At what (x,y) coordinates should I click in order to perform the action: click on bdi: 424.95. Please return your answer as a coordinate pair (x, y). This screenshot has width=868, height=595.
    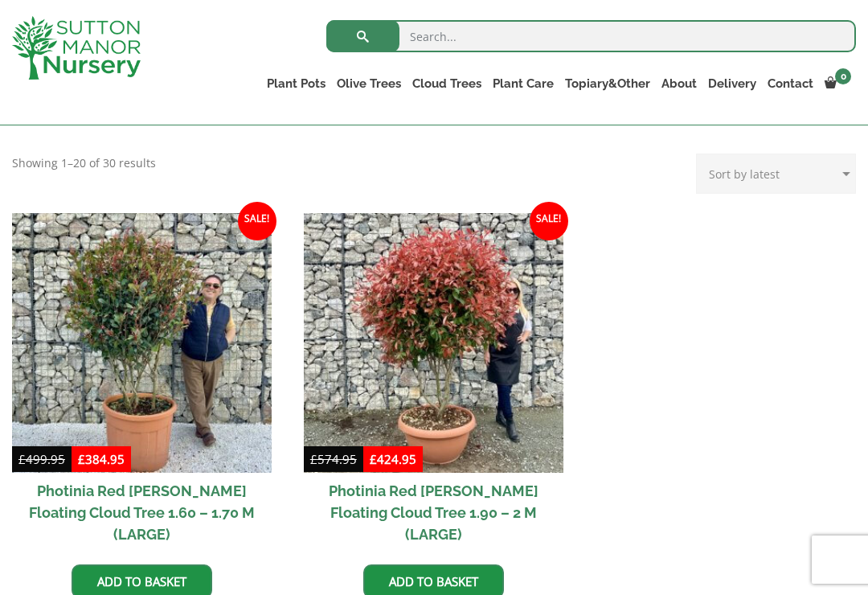
    Looking at the image, I should click on (393, 459).